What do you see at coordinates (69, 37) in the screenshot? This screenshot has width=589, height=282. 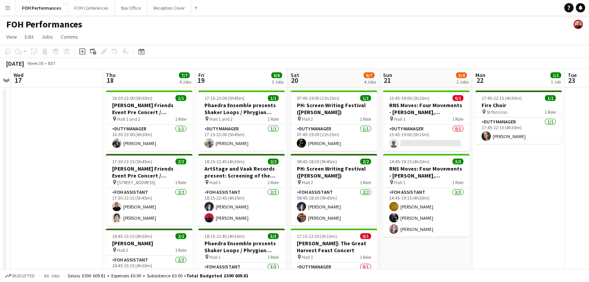 I see `span: Comms` at bounding box center [69, 37].